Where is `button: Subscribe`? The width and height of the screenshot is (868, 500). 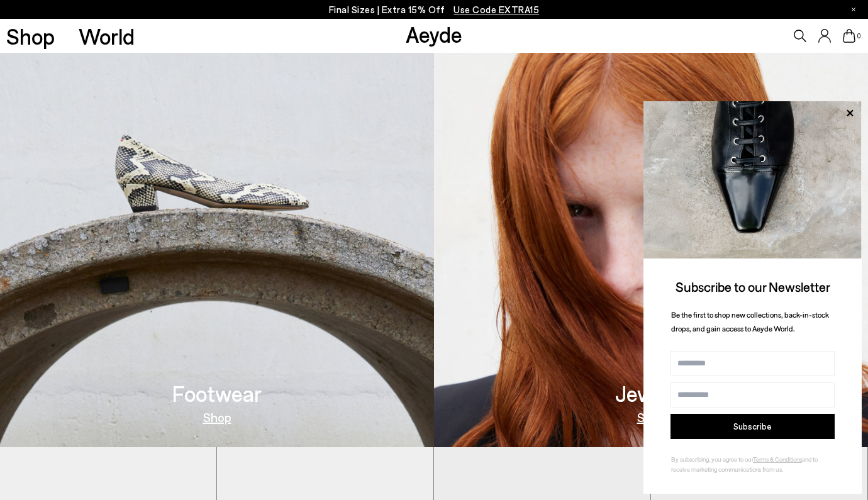 button: Subscribe is located at coordinates (752, 426).